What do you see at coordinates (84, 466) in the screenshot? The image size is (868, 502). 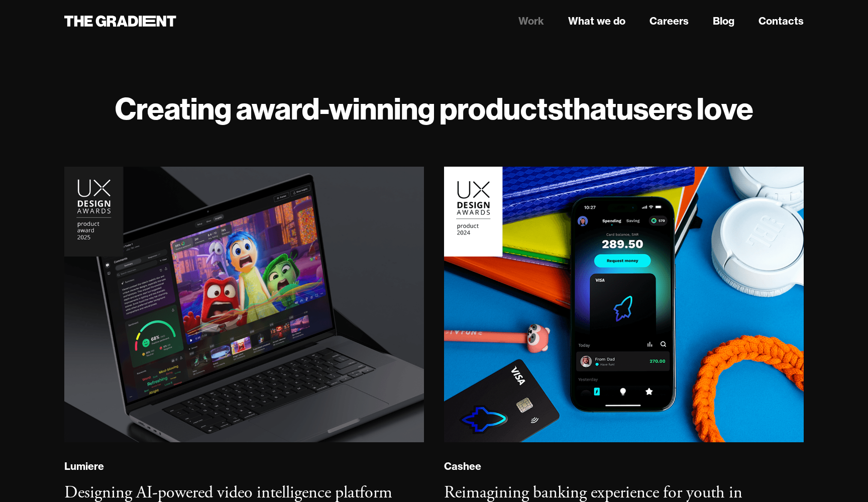 I see `div: Lumiere` at bounding box center [84, 466].